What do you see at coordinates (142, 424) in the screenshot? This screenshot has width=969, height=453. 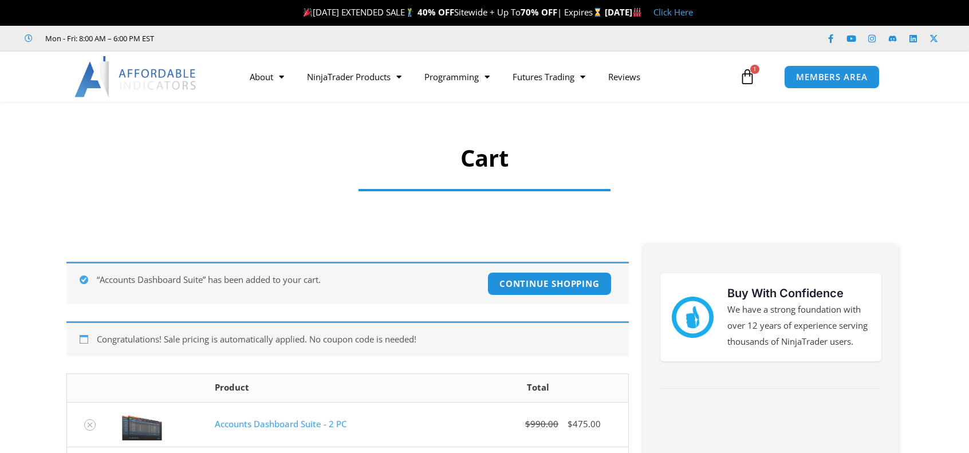 I see `img: Screenshot 2024-08-26 155710eeeee | Affordable Indicators – NinjaTrader` at bounding box center [142, 424].